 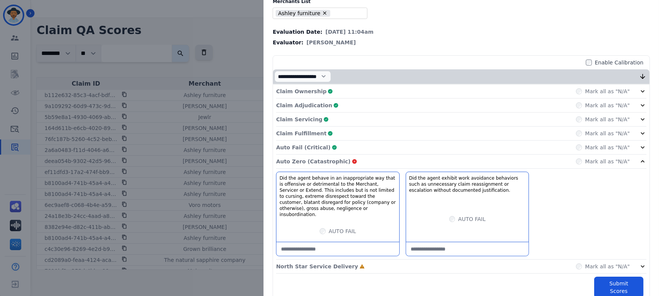 What do you see at coordinates (461, 42) in the screenshot?
I see `div: Evaluator:` at bounding box center [461, 42].